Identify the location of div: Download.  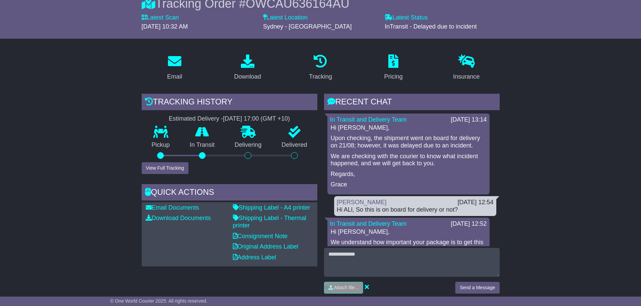
(247, 77).